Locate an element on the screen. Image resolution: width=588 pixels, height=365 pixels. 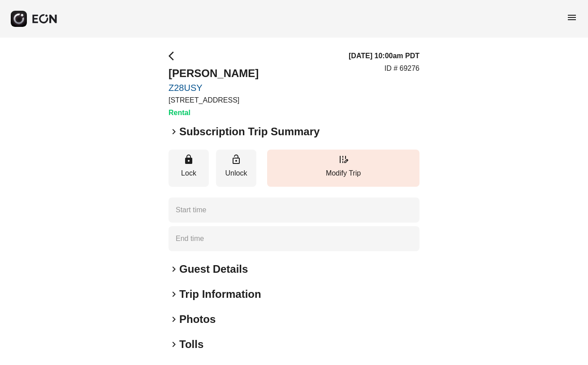
span: lock_open is located at coordinates (236, 160).